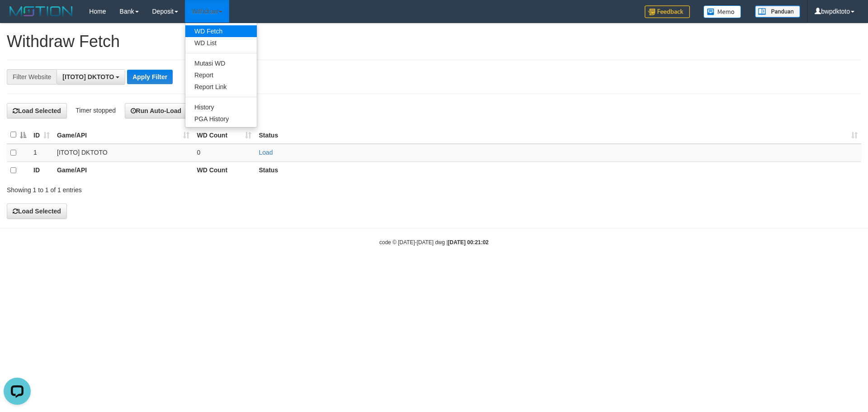 This screenshot has height=412, width=868. Describe the element at coordinates (156, 111) in the screenshot. I see `button: Run Auto-Load` at that location.